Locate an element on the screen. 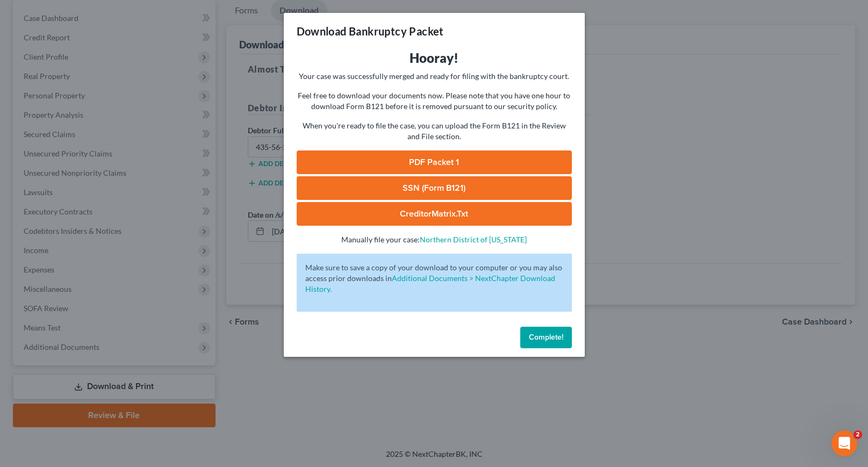 The image size is (868, 467). a: PDF Packet 1 is located at coordinates (435, 162).